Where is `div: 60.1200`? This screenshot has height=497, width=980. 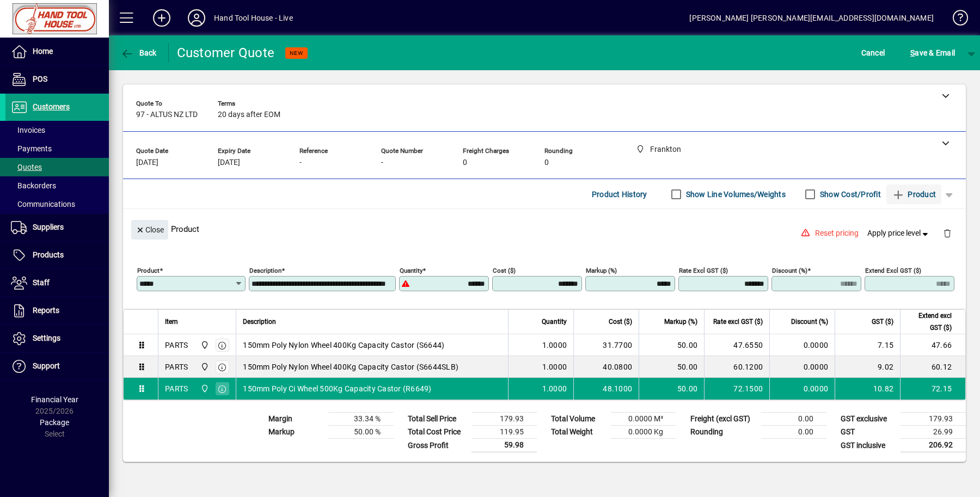 div: 60.1200 is located at coordinates (736, 366).